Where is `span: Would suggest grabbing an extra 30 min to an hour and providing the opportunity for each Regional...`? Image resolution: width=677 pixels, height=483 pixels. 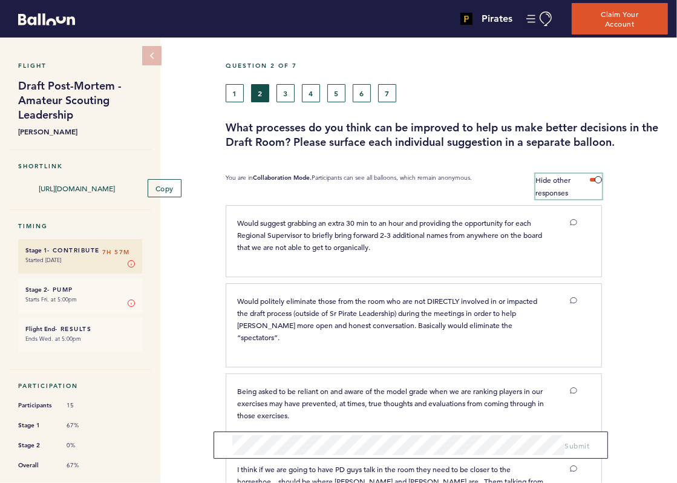 span: Would suggest grabbing an extra 30 min to an hour and providing the opportunity for each Regional... is located at coordinates (390, 235).